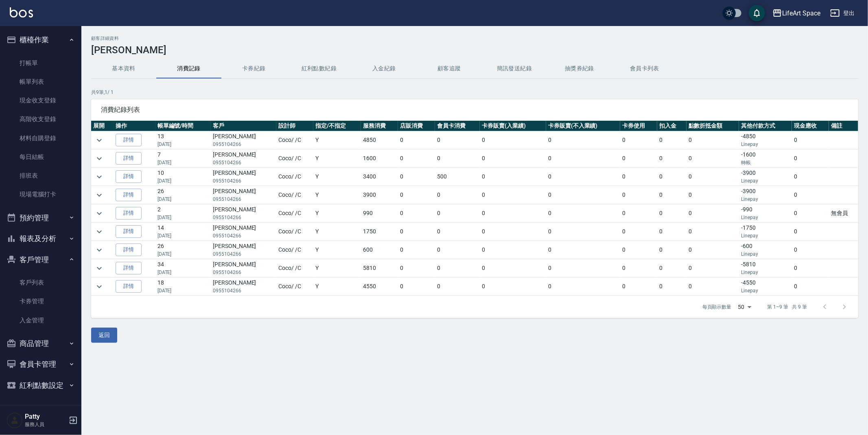  I want to click on button: 返回, so click(104, 335).